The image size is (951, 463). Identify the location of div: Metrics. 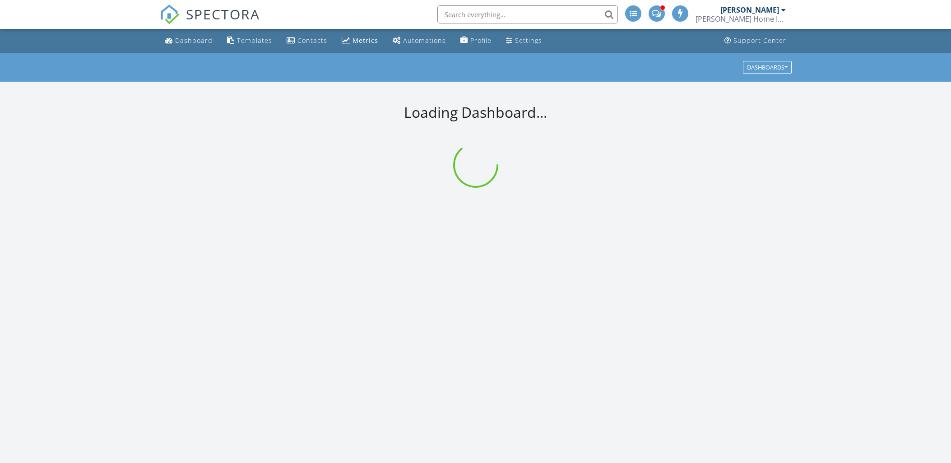
(365, 40).